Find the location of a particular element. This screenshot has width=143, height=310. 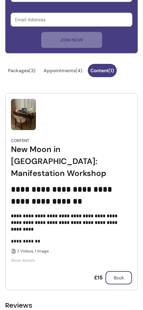

button: Book is located at coordinates (119, 277).